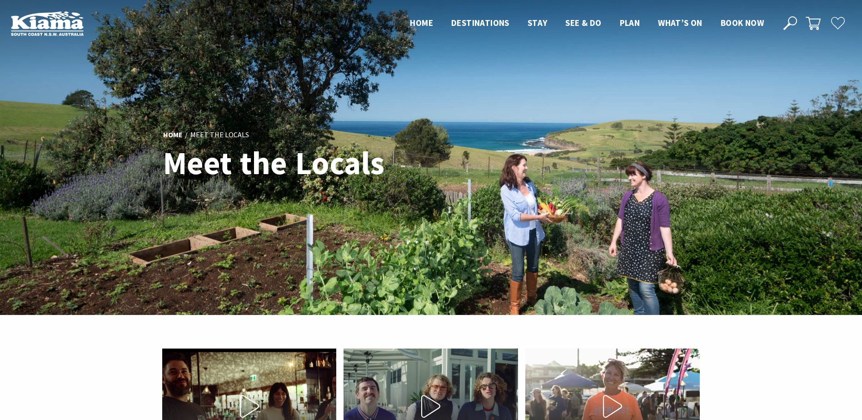 The width and height of the screenshot is (862, 420). Describe the element at coordinates (630, 23) in the screenshot. I see `span: Plan` at that location.